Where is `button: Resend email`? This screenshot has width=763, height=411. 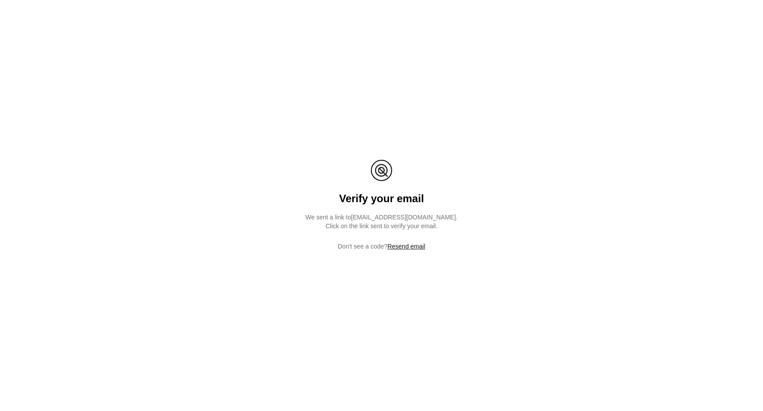 button: Resend email is located at coordinates (406, 246).